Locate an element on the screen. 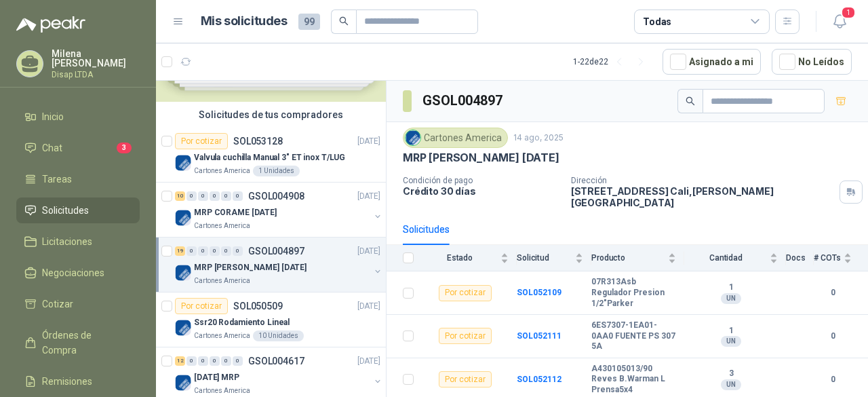 This screenshot has height=397, width=868. a: Tareas is located at coordinates (78, 179).